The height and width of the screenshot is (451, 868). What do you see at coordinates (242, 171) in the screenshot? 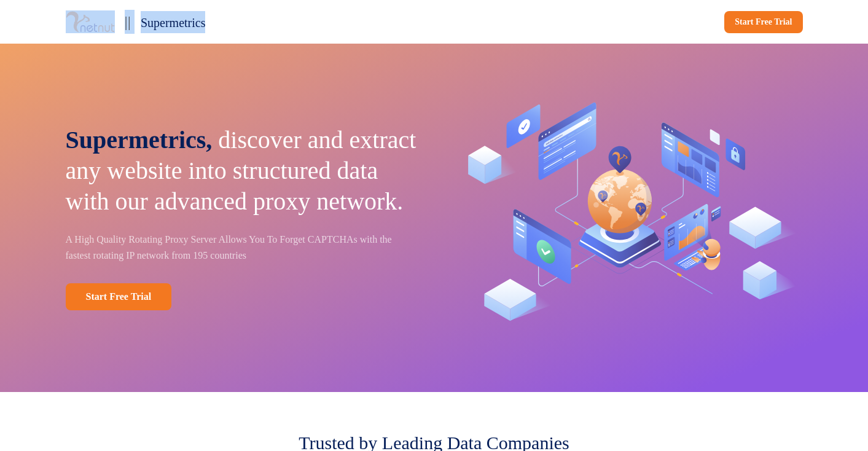
I see `p: discover and extract any website into structured data with our advanced proxy network.` at bounding box center [242, 171].